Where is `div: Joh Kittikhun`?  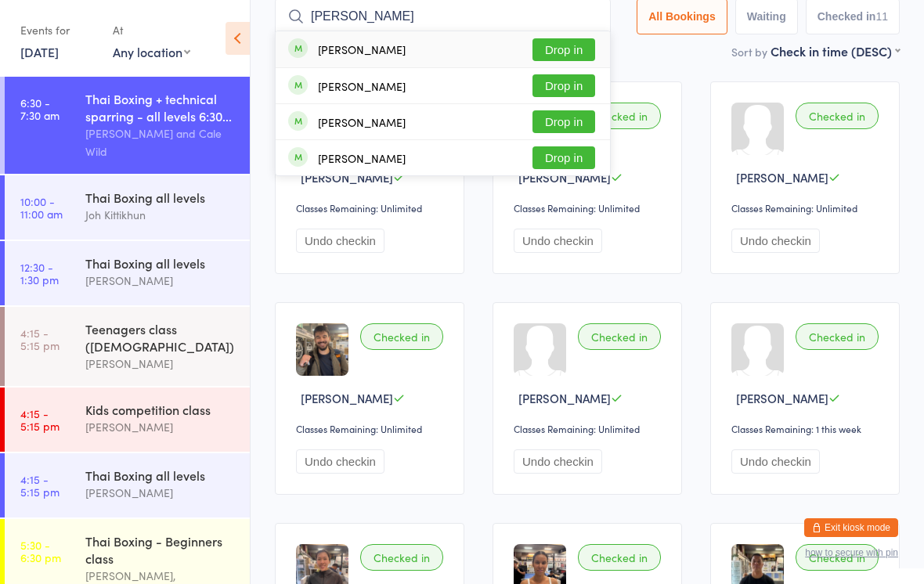
div: Joh Kittikhun is located at coordinates (161, 214).